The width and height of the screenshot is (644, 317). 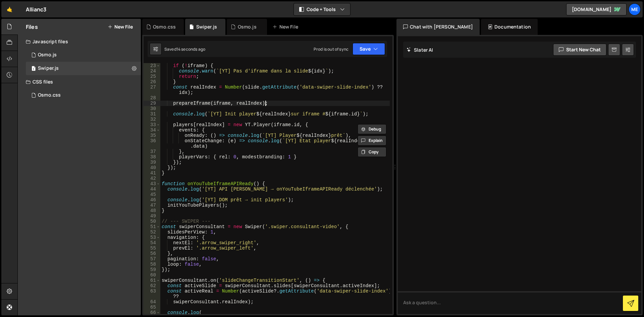 What do you see at coordinates (152, 114) in the screenshot?
I see `div: 31` at bounding box center [152, 114].